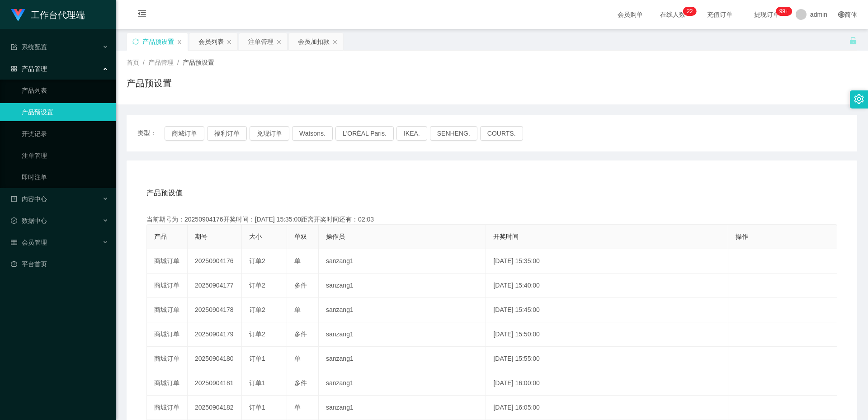 This screenshot has width=868, height=420. I want to click on i: 图标: global, so click(842, 14).